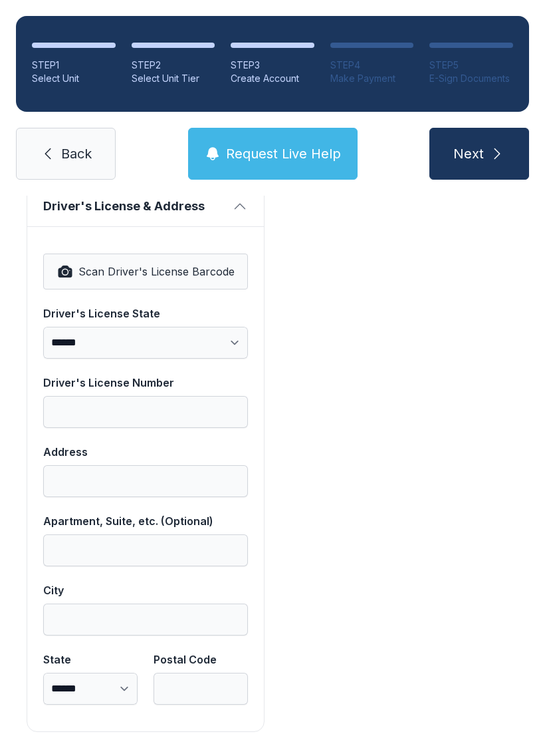  I want to click on input: City, so click(146, 620).